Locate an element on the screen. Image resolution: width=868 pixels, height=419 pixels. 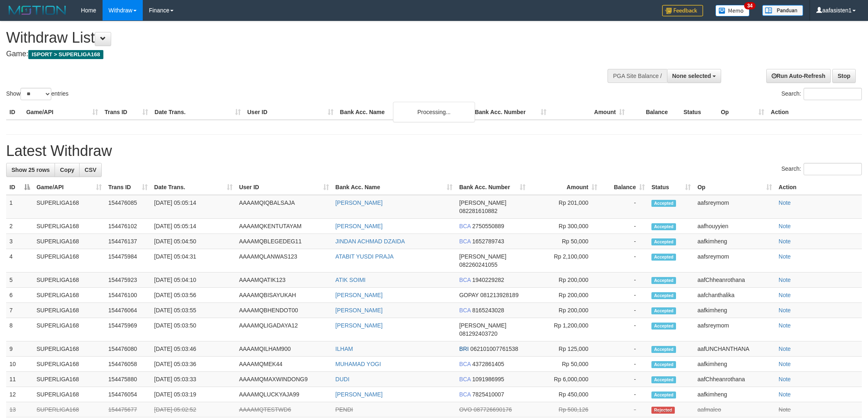
td: 11 is located at coordinates (20, 379).